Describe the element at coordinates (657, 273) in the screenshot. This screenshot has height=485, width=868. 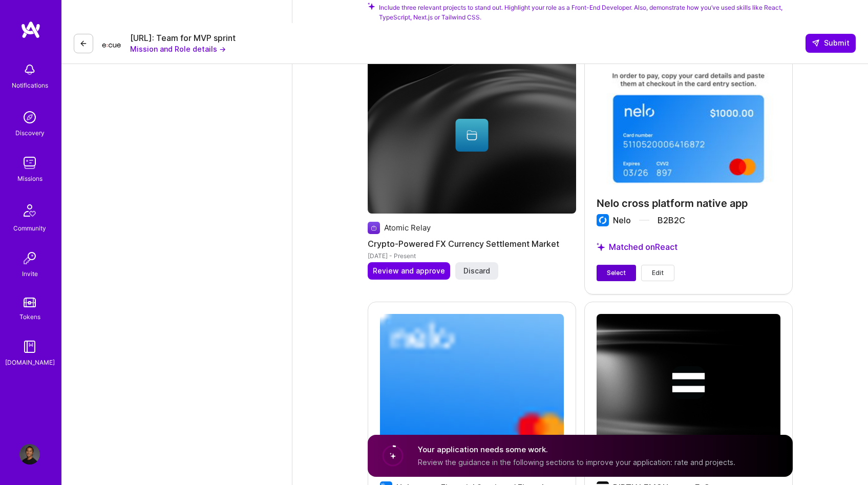
I see `span: Edit` at that location.